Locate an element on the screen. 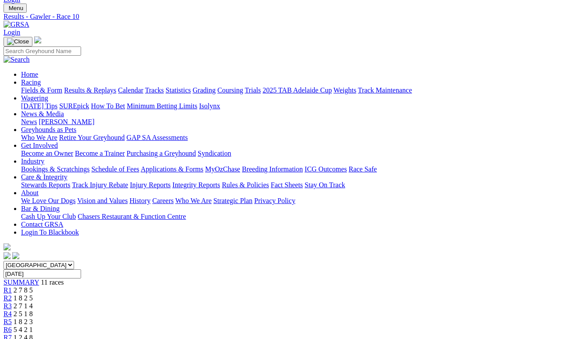 This screenshot has height=339, width=561. a: Minimum Betting Limits is located at coordinates (162, 106).